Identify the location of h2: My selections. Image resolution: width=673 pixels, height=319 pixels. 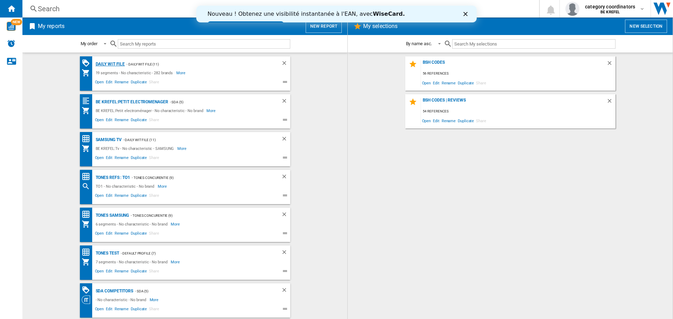
(380, 26).